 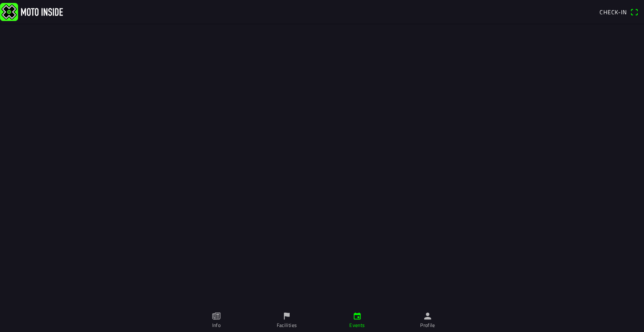 I want to click on ion-icon: calendar, so click(x=357, y=316).